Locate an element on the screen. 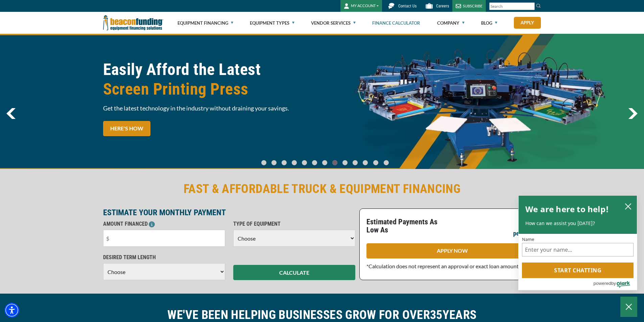  a: Equipment Types is located at coordinates (272, 23).